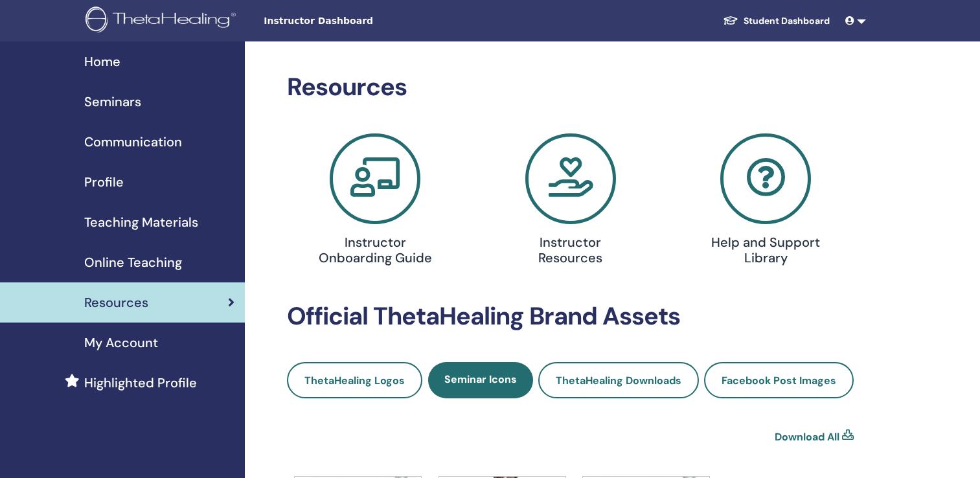 Image resolution: width=980 pixels, height=478 pixels. I want to click on span: ThetaHealing Downloads, so click(619, 380).